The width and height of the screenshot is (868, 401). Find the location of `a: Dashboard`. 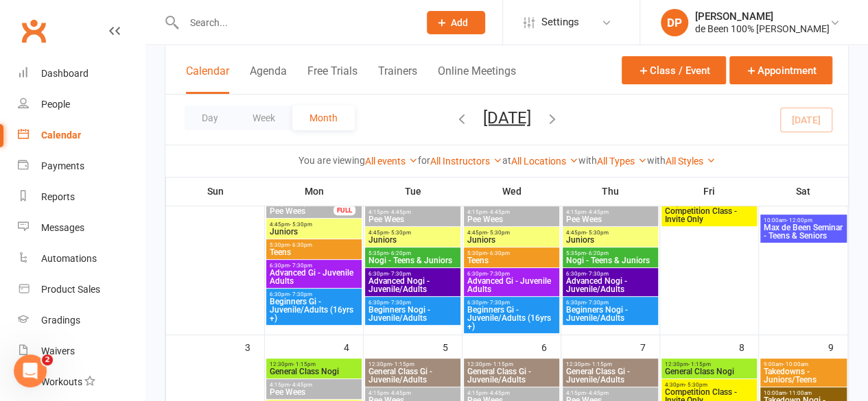

a: Dashboard is located at coordinates (81, 74).